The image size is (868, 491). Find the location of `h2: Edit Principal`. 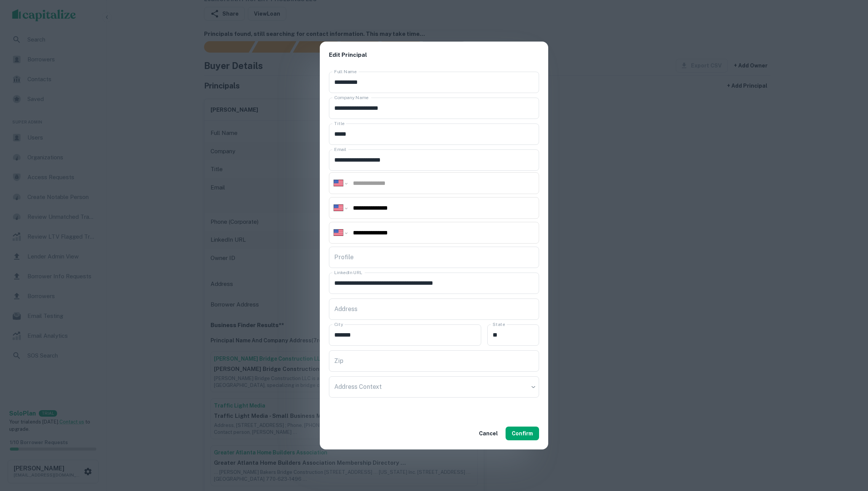

h2: Edit Principal is located at coordinates (434, 55).